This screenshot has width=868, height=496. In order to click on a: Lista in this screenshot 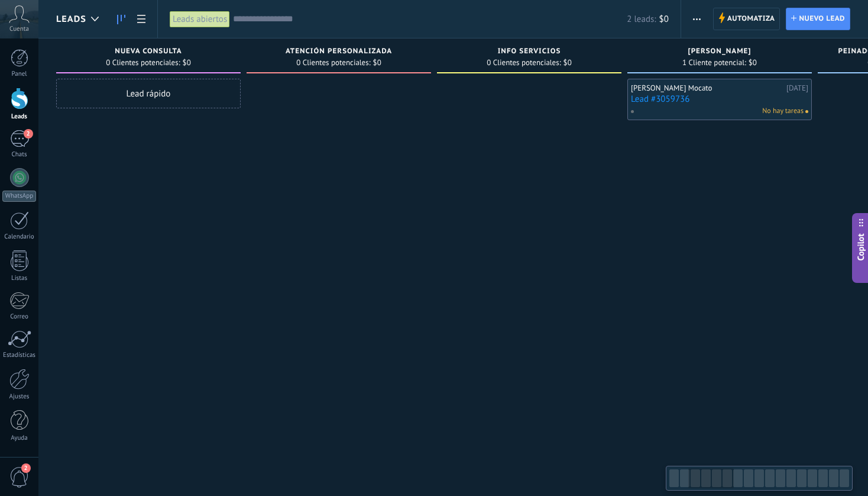, I will do `click(142, 19)`.